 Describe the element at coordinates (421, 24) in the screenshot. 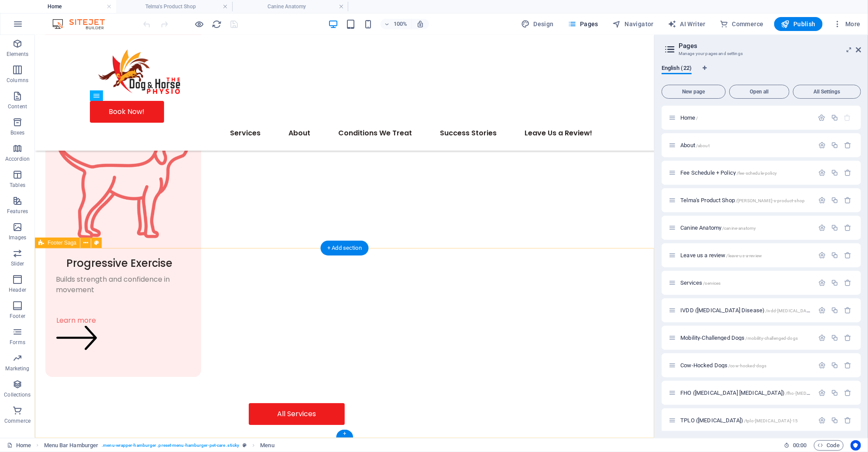

I see `i: On resize automatically adjust zoom level to fit chosen device.` at that location.